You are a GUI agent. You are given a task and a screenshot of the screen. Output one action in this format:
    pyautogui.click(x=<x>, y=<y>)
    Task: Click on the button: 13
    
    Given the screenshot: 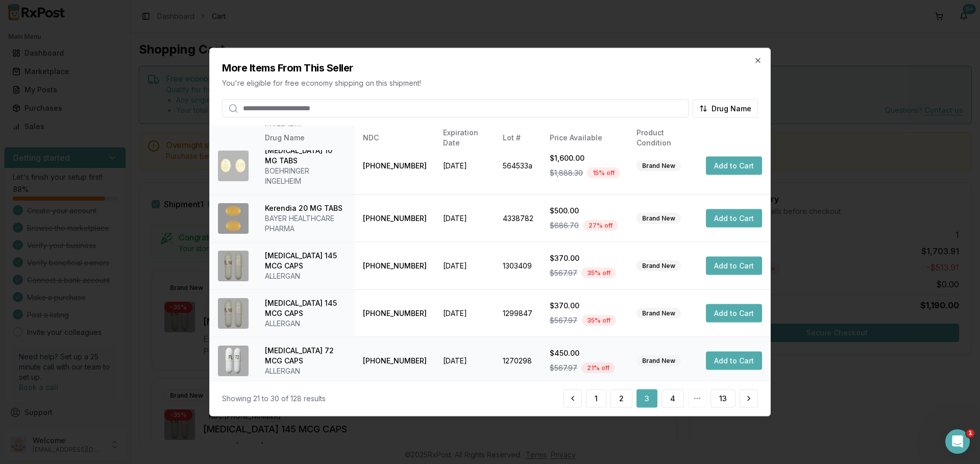 What is the action you would take?
    pyautogui.click(x=722, y=399)
    